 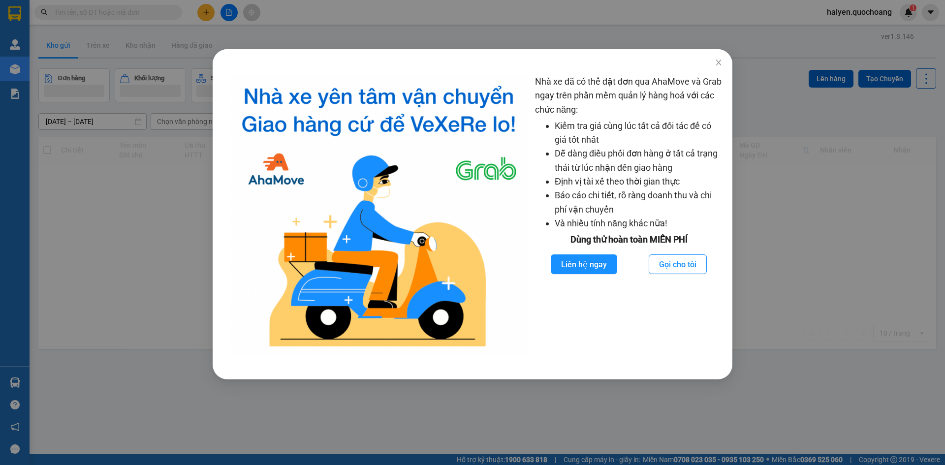 What do you see at coordinates (719, 63) in the screenshot?
I see `span: close` at bounding box center [719, 63].